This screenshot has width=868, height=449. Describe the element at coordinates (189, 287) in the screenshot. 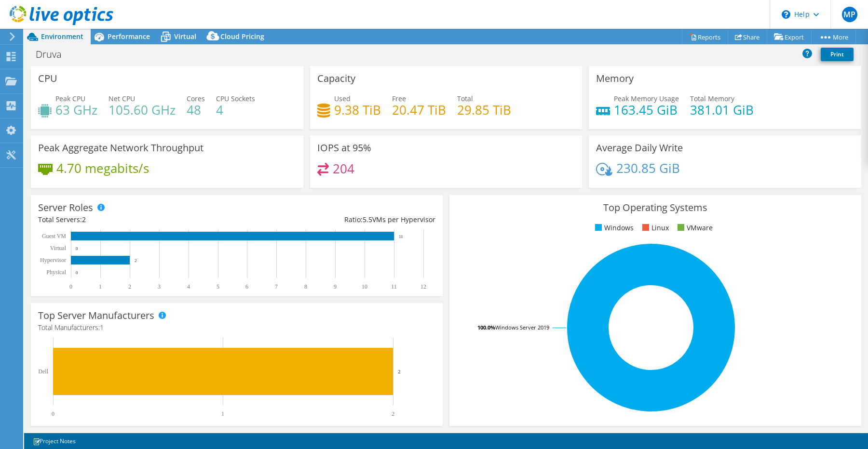

I see `text: 4` at that location.